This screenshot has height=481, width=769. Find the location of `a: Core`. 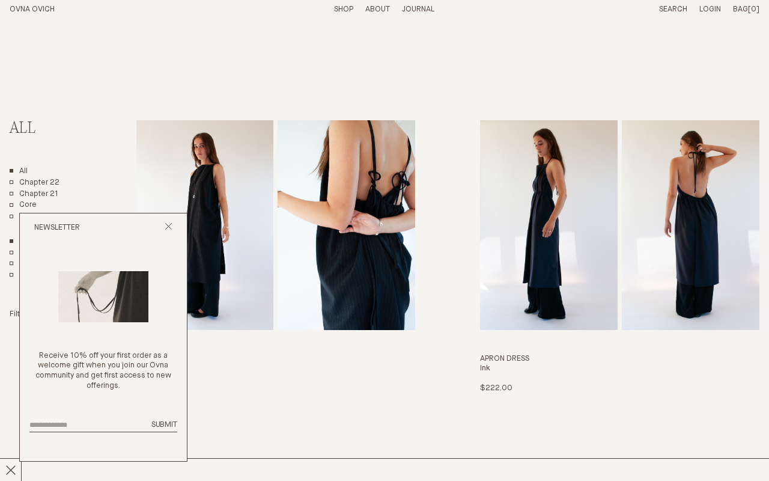

a: Core is located at coordinates (23, 205).